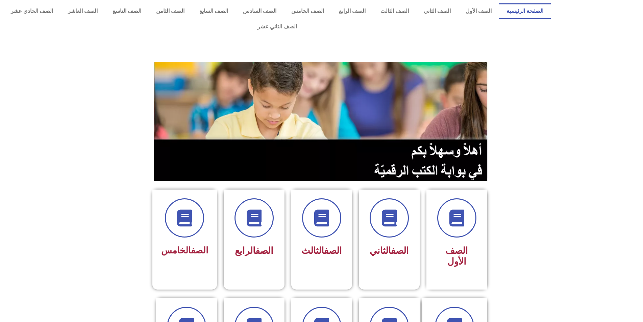 This screenshot has height=322, width=643. Describe the element at coordinates (185, 250) in the screenshot. I see `span: الخامس` at that location.